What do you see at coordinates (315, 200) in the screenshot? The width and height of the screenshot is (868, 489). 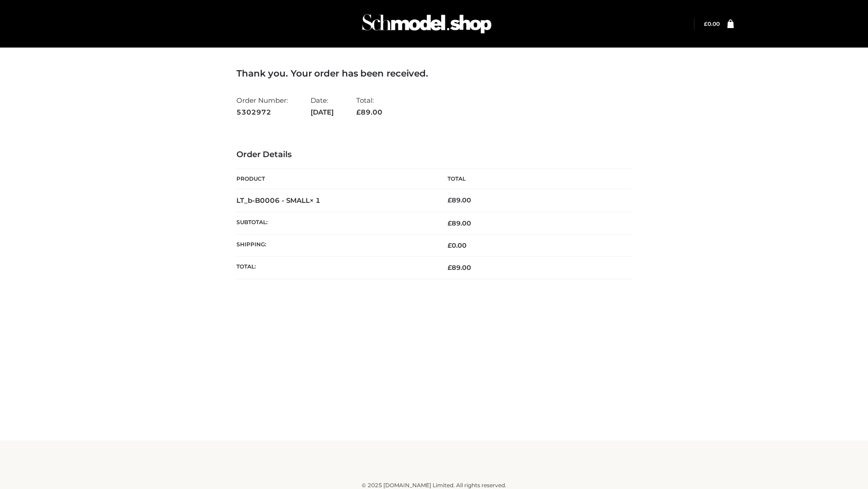 I see `strong: × 1` at bounding box center [315, 200].